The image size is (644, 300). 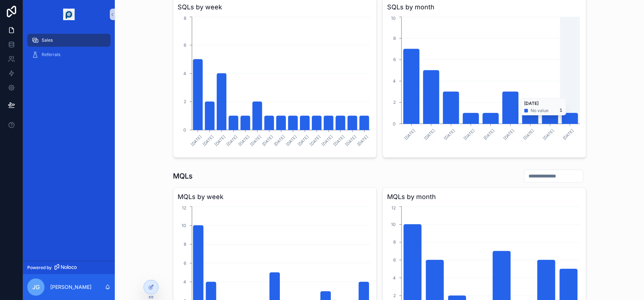 What do you see at coordinates (36, 287) in the screenshot?
I see `span: JG` at bounding box center [36, 287].